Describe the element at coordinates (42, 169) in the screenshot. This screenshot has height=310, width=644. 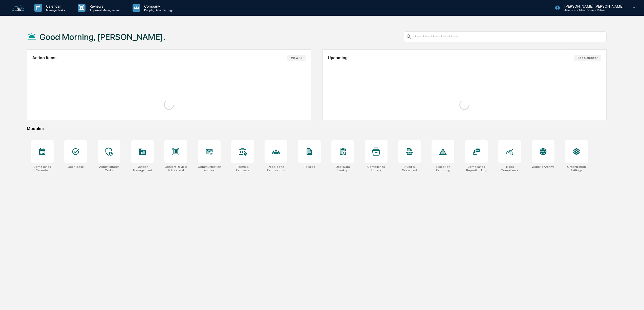
I see `div: Compliance Calendar` at that location.